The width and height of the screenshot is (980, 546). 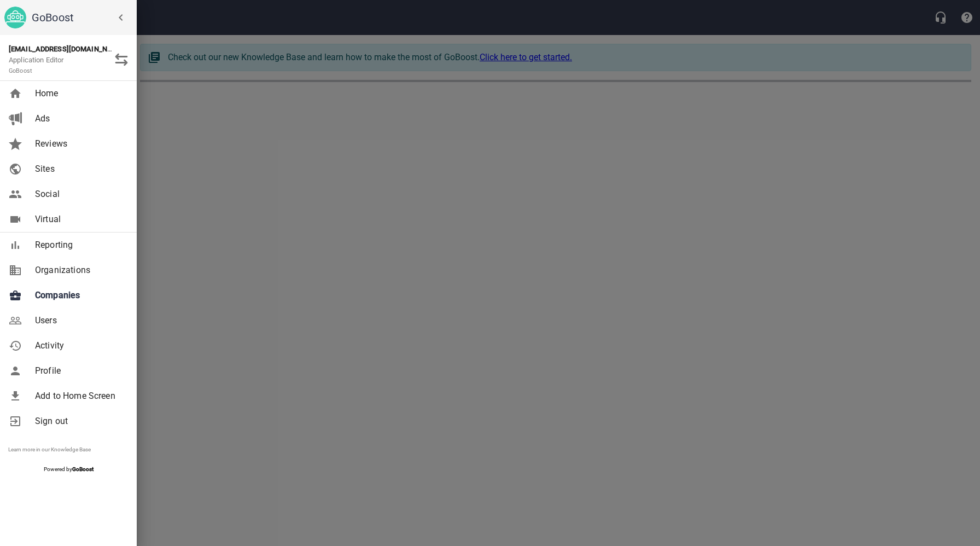 What do you see at coordinates (122, 60) in the screenshot?
I see `button: Switch Role` at bounding box center [122, 60].